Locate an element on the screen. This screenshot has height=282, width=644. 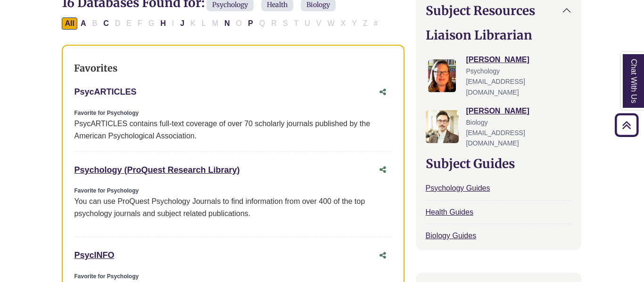
a: PsycINFO is located at coordinates (94, 255).